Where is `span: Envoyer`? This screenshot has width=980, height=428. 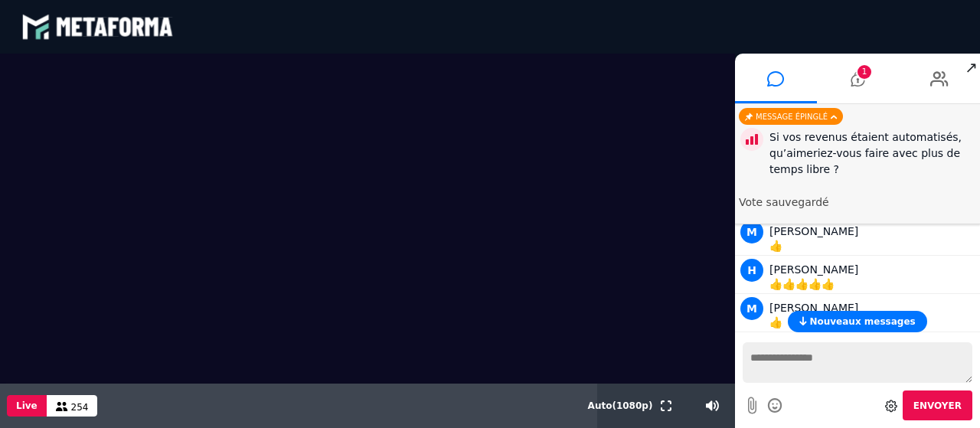 span: Envoyer is located at coordinates (937, 406).